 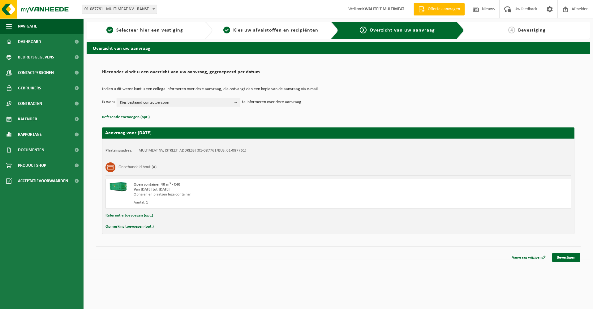 What do you see at coordinates (249, 195) in the screenshot?
I see `div: Ophalen en plaatsen lege container` at bounding box center [249, 195].